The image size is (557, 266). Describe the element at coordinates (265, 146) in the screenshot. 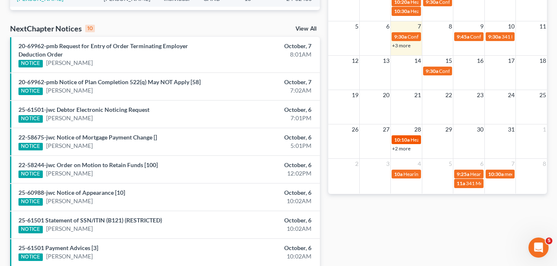

I see `div: 5:01PM` at that location.